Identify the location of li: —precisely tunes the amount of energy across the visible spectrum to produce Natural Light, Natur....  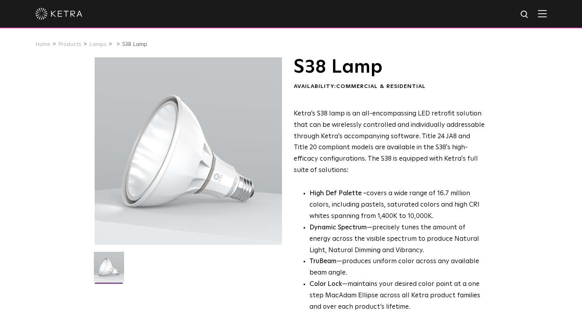
(397, 239).